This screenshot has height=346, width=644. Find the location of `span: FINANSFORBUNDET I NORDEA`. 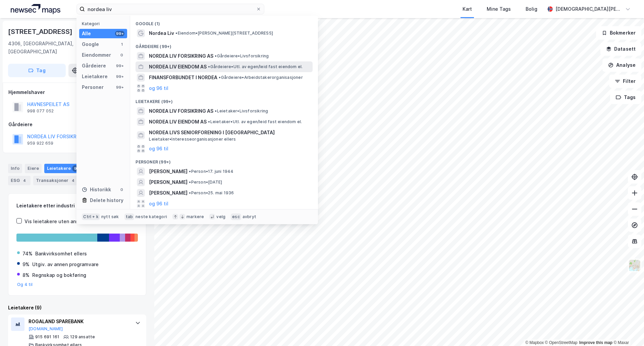

span: FINANSFORBUNDET I NORDEA is located at coordinates (183, 78).